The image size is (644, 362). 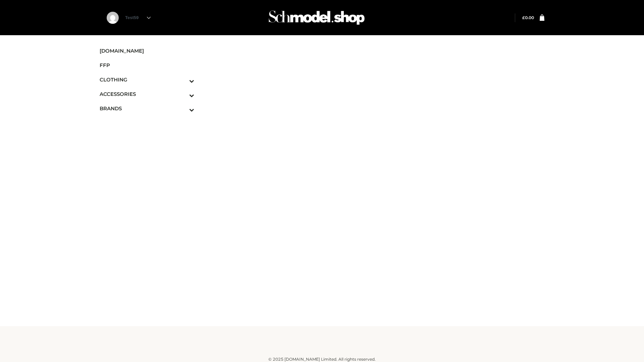 I want to click on a: £0.00, so click(x=528, y=18).